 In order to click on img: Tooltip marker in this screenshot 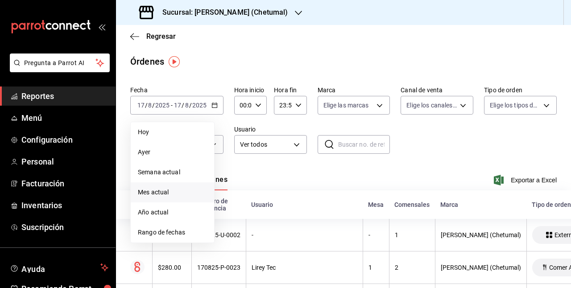, I will do `click(174, 62)`.